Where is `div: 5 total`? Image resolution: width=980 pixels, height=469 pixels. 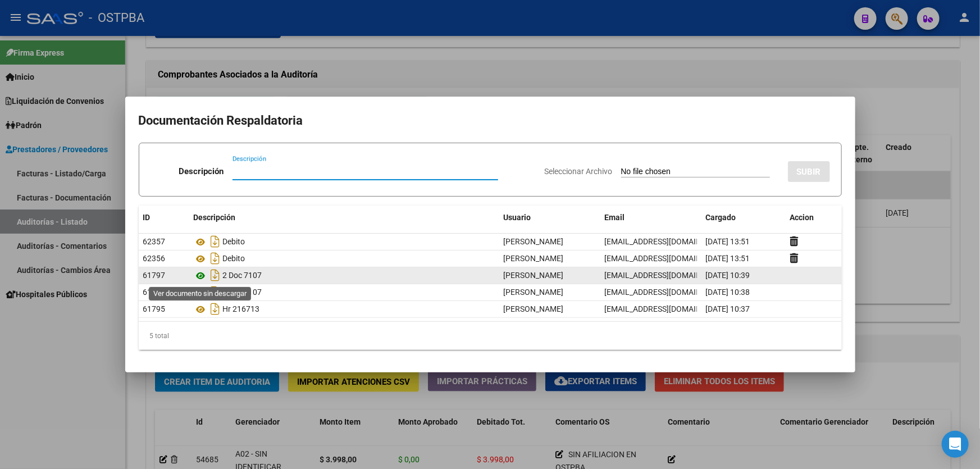
div: 5 total is located at coordinates (490, 336).